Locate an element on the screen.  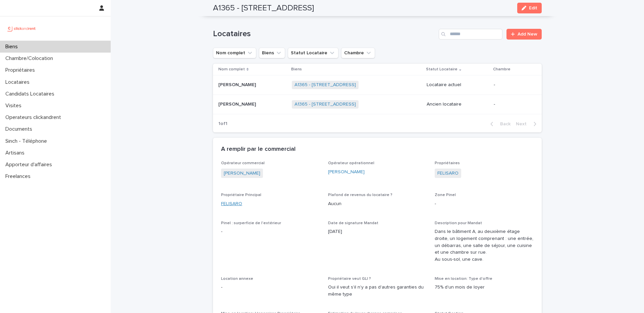
p: Locataire actuel is located at coordinates (457, 85).